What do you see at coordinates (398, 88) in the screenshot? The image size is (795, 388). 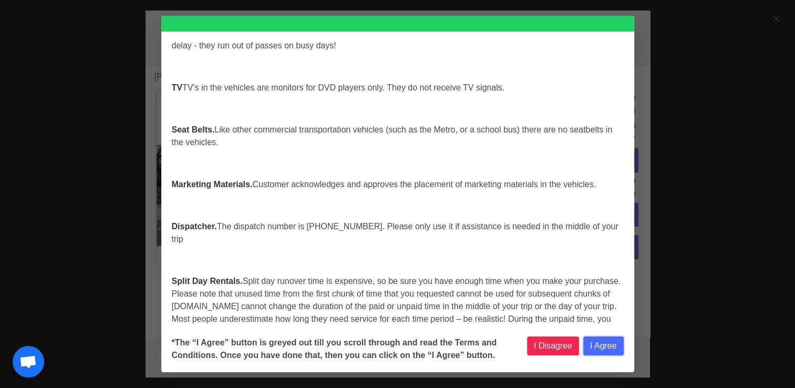 I see `p: TV's in the vehicles are monitors for DVD players only. They do not receive TV signals.` at bounding box center [398, 88].